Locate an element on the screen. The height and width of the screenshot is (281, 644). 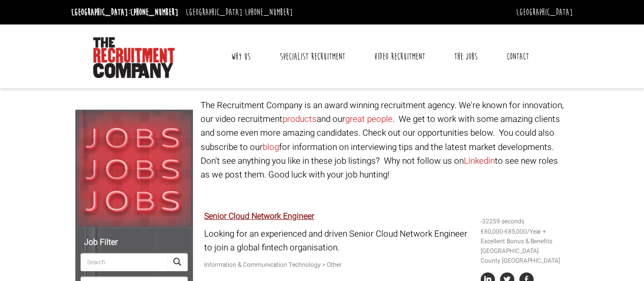
p: Information & Communication Technology > Other is located at coordinates (339, 265).